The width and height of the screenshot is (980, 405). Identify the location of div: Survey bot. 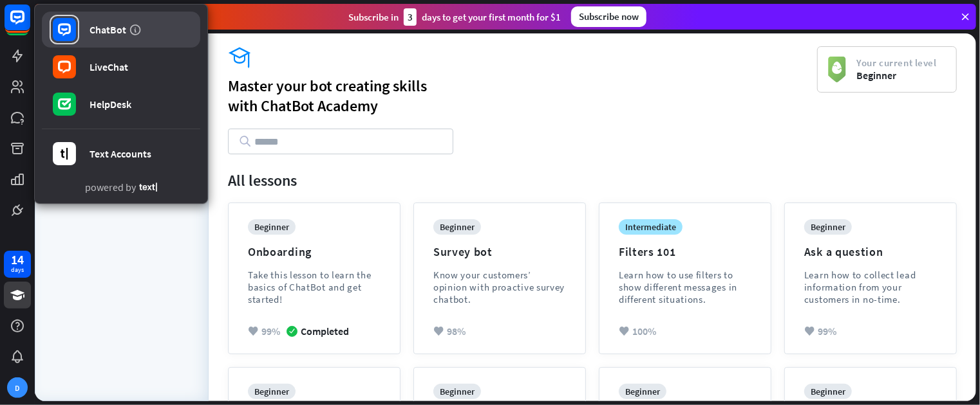
(463, 251).